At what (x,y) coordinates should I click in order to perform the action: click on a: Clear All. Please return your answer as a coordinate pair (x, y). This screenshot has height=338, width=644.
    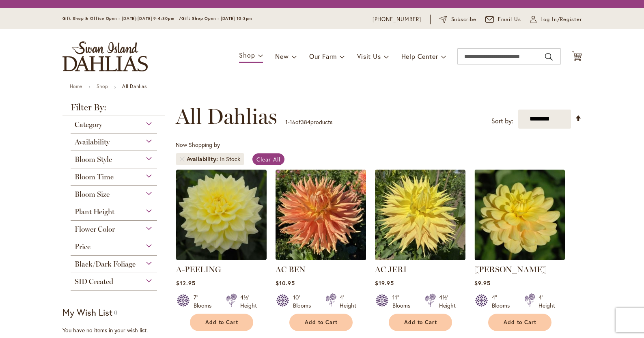
    Looking at the image, I should click on (268, 159).